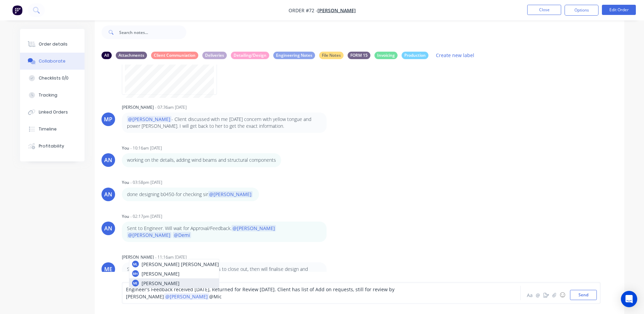  Describe the element at coordinates (54, 78) in the screenshot. I see `div: Checklists 0/0` at that location.